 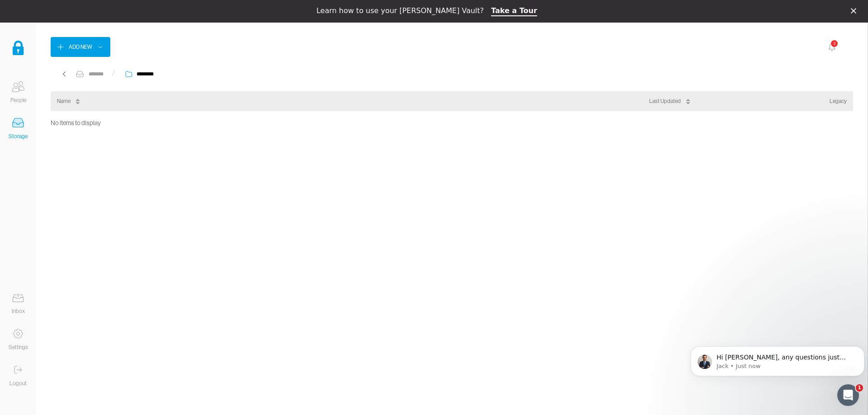 What do you see at coordinates (64, 102) in the screenshot?
I see `div: Name` at bounding box center [64, 102].